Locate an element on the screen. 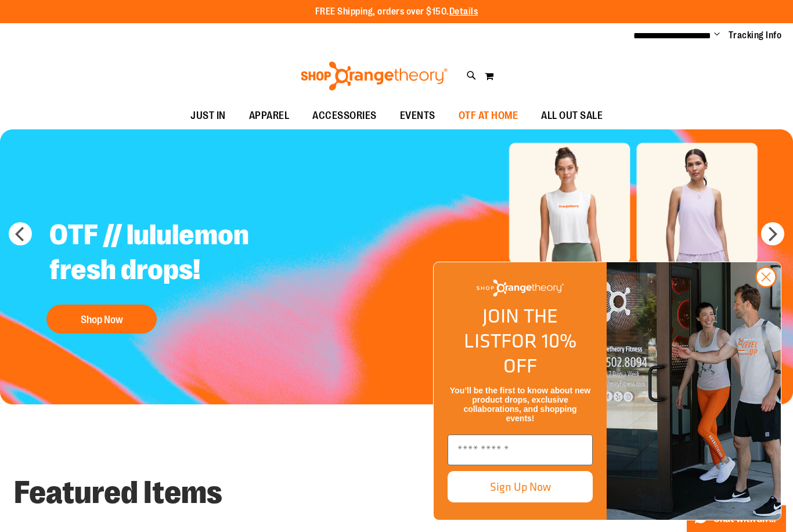 The image size is (793, 532). a: Tracking Info is located at coordinates (755, 35).